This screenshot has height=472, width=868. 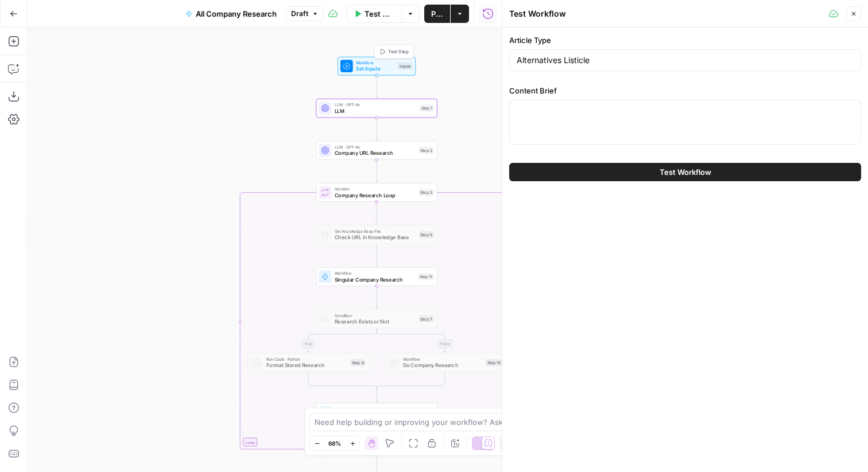 I want to click on div: Get Knowledge Base FileCheck URL in Knowledge BaseStep 6, so click(x=377, y=234).